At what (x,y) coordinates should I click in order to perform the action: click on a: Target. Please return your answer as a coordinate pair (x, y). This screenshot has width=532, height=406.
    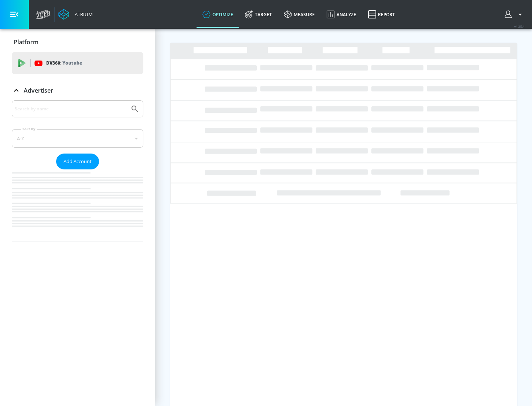
    Looking at the image, I should click on (258, 14).